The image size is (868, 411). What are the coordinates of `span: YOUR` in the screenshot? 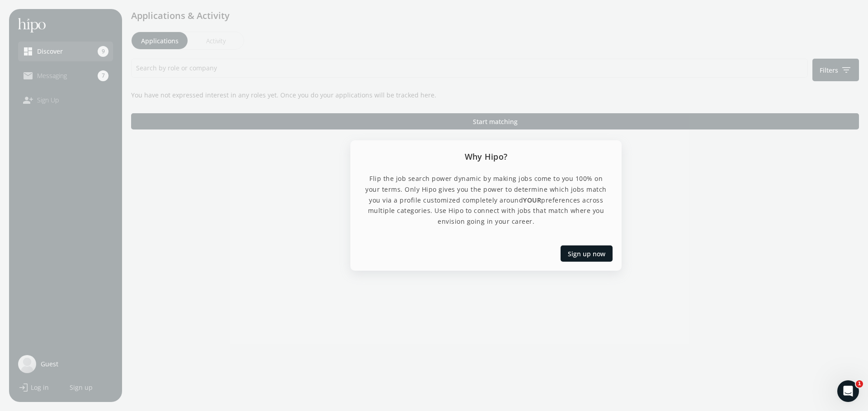 It's located at (532, 200).